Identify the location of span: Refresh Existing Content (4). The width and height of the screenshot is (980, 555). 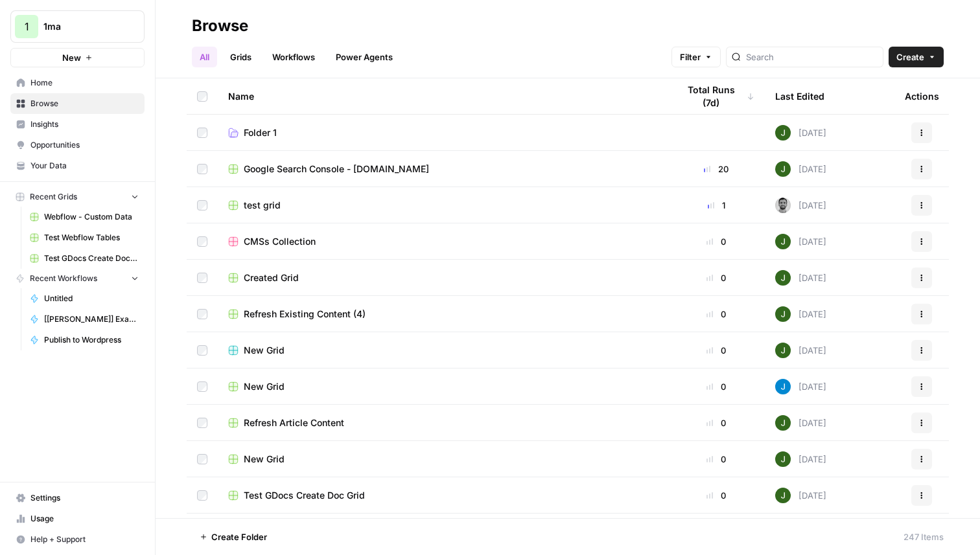
(305, 314).